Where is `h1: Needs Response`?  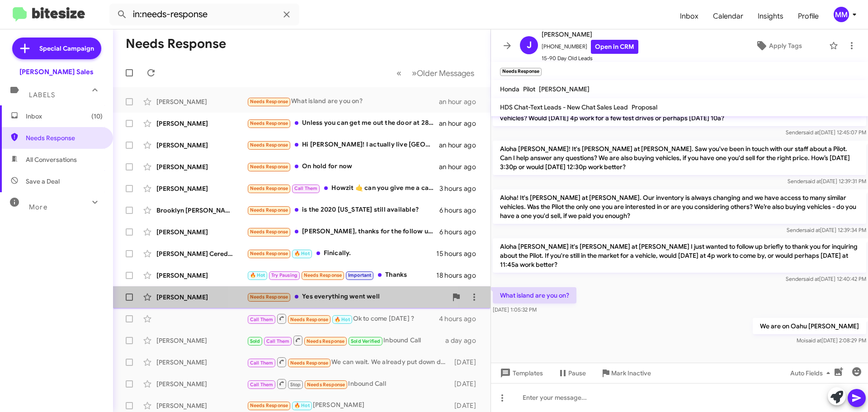
h1: Needs Response is located at coordinates (176, 44).